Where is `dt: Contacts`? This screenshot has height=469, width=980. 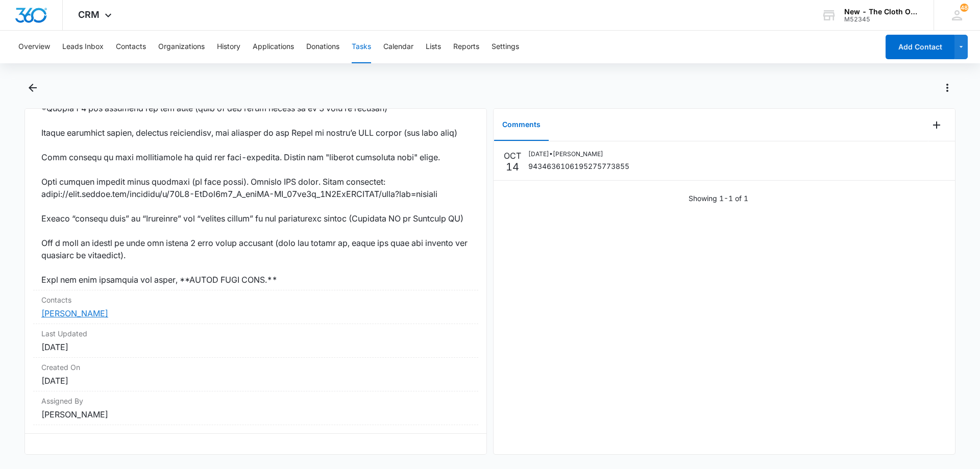
dt: Contacts is located at coordinates (256, 299).